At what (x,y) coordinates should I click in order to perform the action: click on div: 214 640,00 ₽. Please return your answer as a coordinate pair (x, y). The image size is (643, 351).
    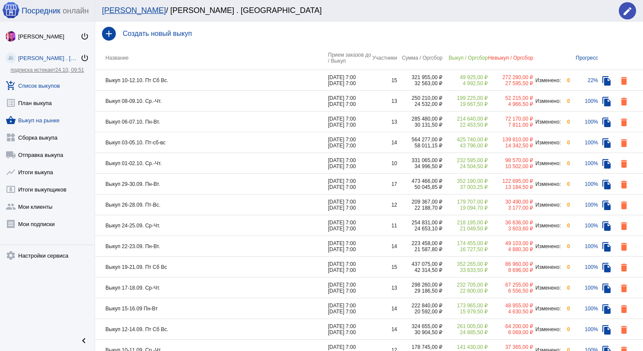
    Looking at the image, I should click on (465, 119).